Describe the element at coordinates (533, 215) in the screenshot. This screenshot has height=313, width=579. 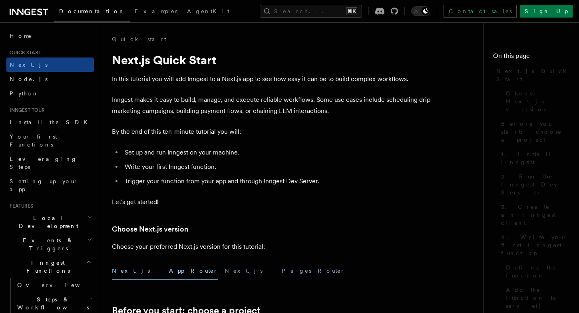
I see `a: 3. Create an Inngest client` at that location.